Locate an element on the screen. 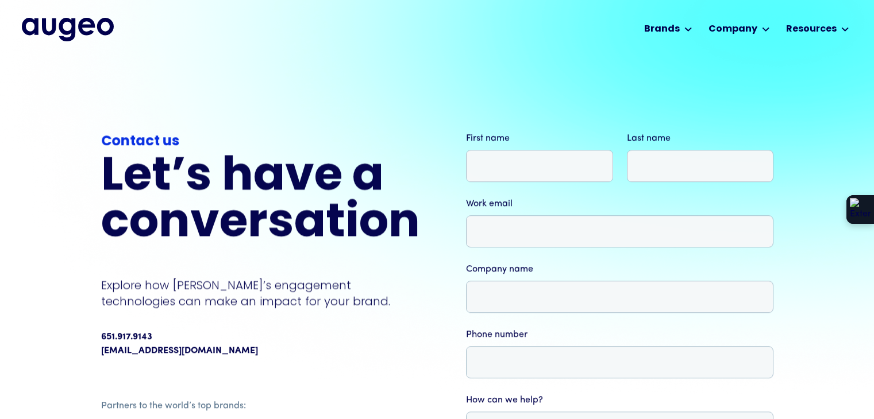 The height and width of the screenshot is (419, 874). div: 651.917.9143 is located at coordinates (126, 337).